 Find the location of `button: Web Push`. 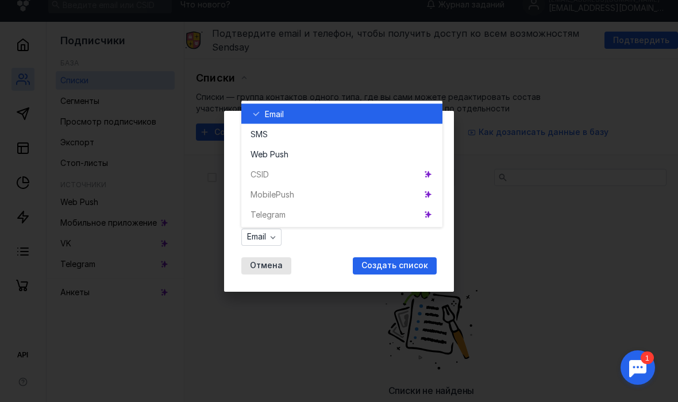

button: Web Push is located at coordinates (342, 154).